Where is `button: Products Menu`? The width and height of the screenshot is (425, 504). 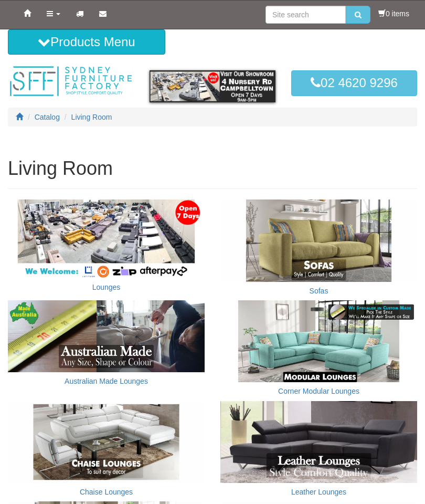
button: Products Menu is located at coordinates (87, 42).